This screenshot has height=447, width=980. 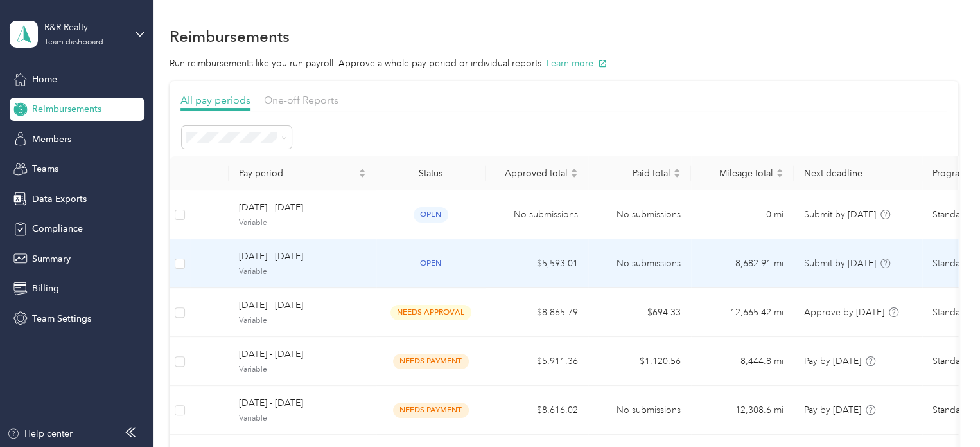 I want to click on span: Team Settings, so click(x=61, y=318).